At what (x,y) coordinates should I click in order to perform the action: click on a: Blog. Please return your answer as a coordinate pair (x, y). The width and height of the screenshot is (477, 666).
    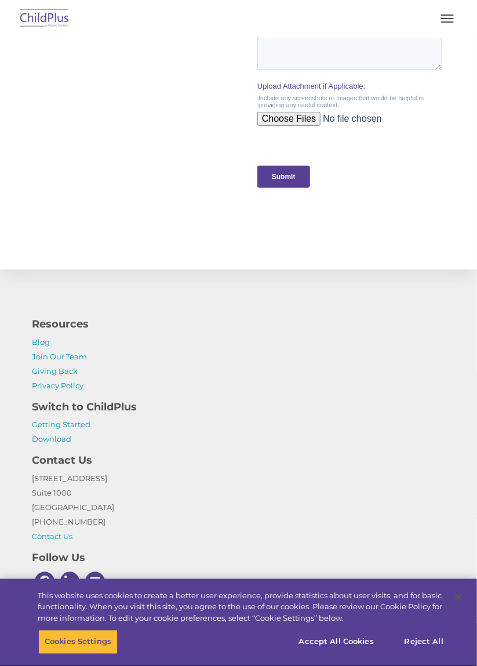
    Looking at the image, I should click on (41, 342).